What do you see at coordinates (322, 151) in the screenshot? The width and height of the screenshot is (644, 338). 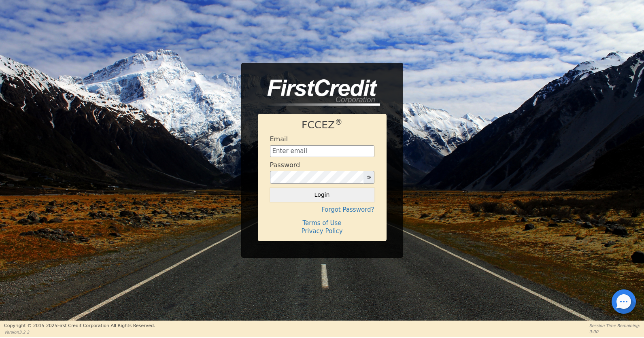 I see `input: Enter email` at bounding box center [322, 151].